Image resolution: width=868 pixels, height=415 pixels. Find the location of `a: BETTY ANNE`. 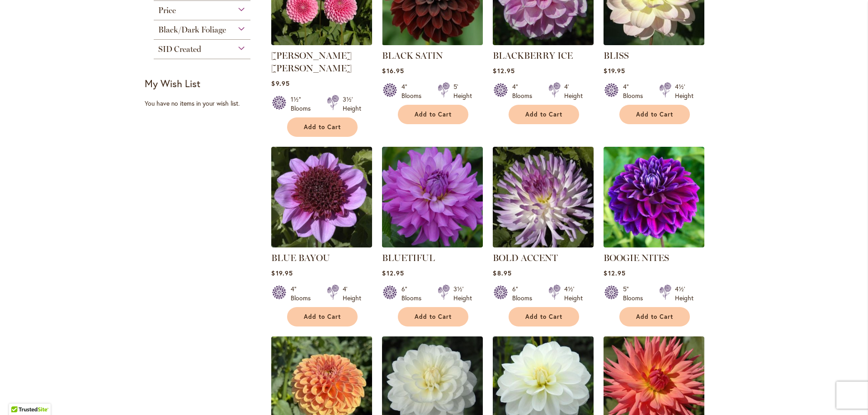

a: BETTY ANNE is located at coordinates (321, 43).